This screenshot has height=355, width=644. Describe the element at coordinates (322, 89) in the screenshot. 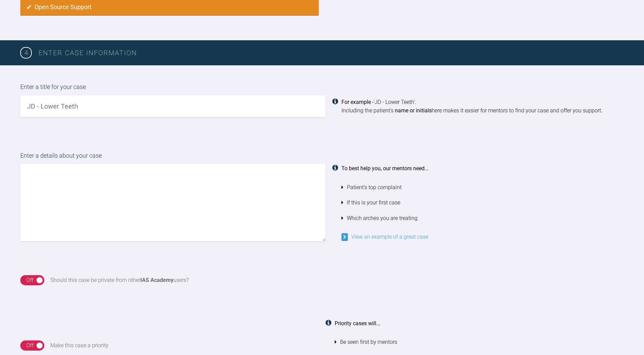

I see `label: Enter a title for your case` at that location.